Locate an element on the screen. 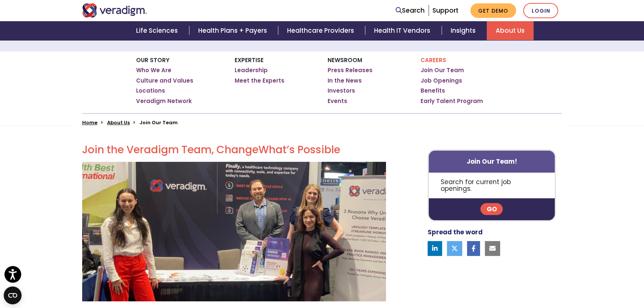 This screenshot has height=308, width=644. a: Events is located at coordinates (337, 101).